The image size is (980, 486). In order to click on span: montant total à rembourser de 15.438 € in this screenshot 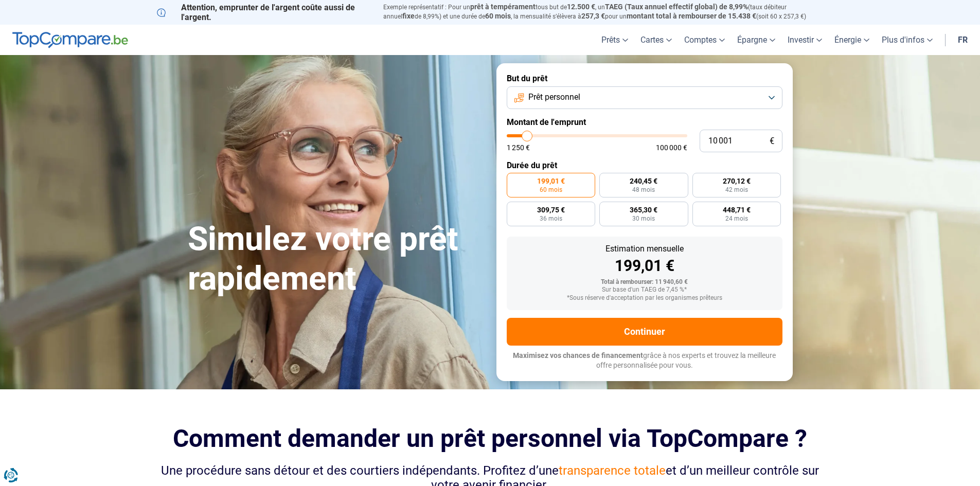, I will do `click(691, 16)`.